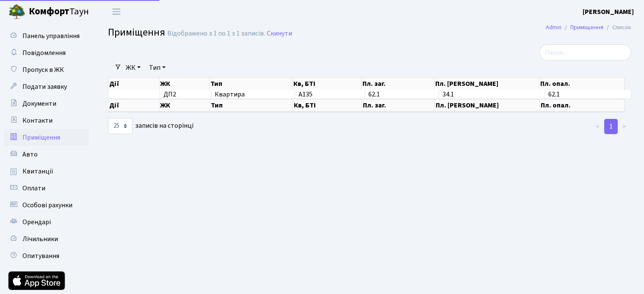 This screenshot has height=294, width=644. Describe the element at coordinates (151, 126) in the screenshot. I see `label: записів на сторінці` at that location.